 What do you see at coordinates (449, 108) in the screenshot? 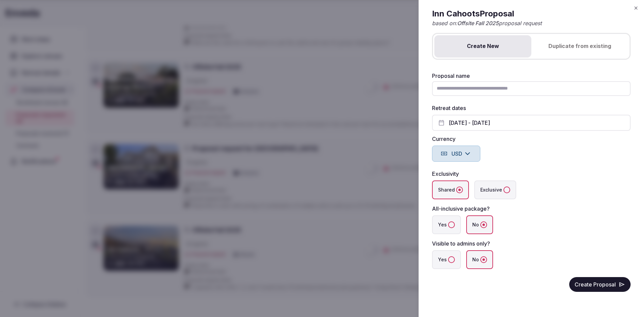
I see `label: Retreat dates` at bounding box center [449, 108].